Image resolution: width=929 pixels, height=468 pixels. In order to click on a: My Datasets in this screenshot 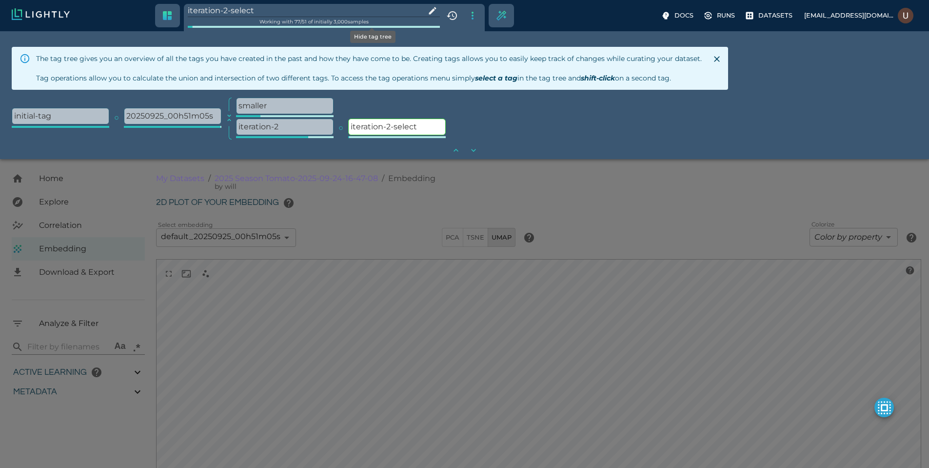, I will do `click(180, 179)`.